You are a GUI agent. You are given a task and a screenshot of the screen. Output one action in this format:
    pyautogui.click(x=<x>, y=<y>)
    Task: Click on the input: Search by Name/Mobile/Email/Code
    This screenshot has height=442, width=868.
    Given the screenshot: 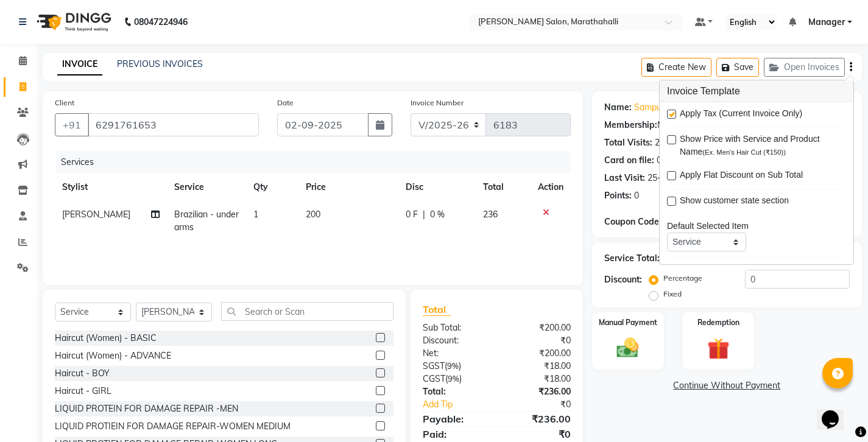 What is the action you would take?
    pyautogui.click(x=173, y=125)
    